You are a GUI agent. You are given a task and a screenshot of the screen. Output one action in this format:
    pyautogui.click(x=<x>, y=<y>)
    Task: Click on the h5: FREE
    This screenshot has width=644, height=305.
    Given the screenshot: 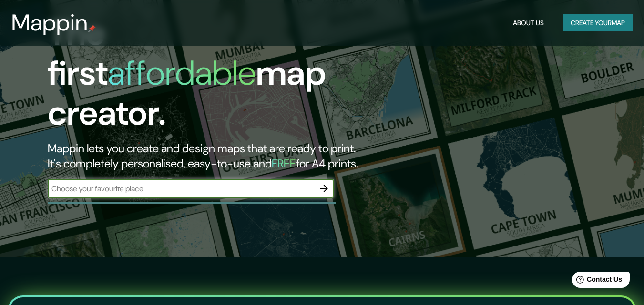 What is the action you would take?
    pyautogui.click(x=284, y=164)
    